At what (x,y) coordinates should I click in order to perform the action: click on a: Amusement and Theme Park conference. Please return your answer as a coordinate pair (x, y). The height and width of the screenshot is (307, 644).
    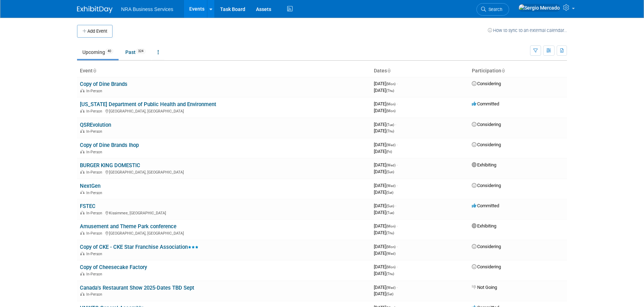
    Looking at the image, I should click on (128, 226).